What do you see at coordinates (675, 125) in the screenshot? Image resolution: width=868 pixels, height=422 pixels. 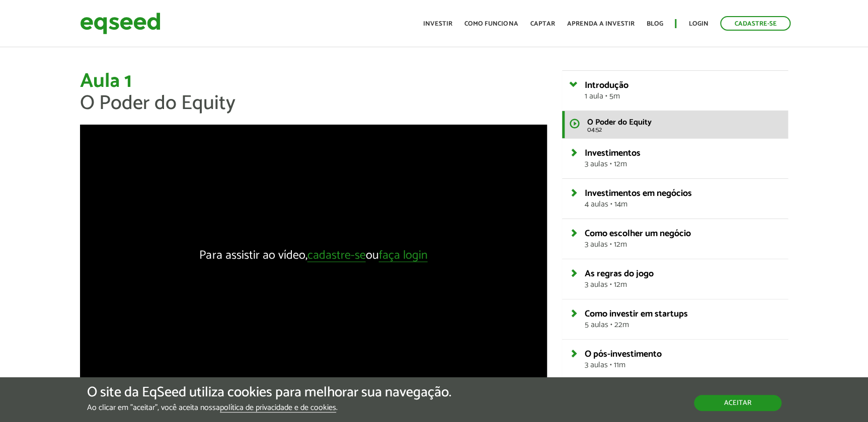 I see `a: O Poder do Equity 04:52` at bounding box center [675, 125].